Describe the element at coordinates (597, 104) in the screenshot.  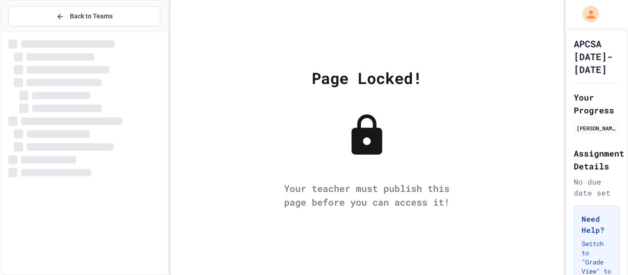
I see `h2: Your Progress` at that location.